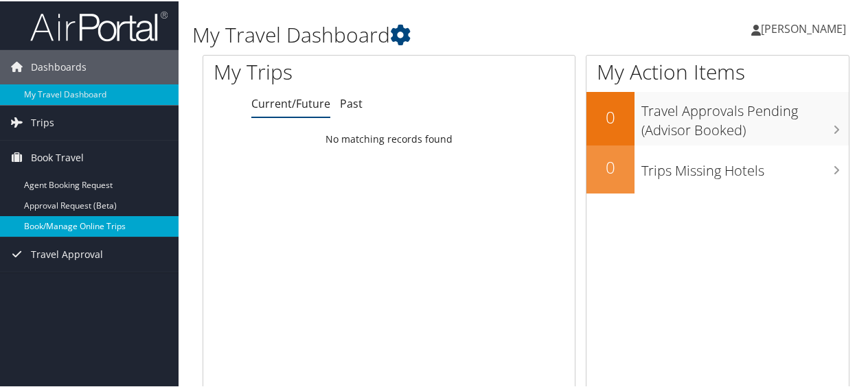 This screenshot has height=387, width=868. Describe the element at coordinates (99, 25) in the screenshot. I see `img: airportal-logo.png` at that location.